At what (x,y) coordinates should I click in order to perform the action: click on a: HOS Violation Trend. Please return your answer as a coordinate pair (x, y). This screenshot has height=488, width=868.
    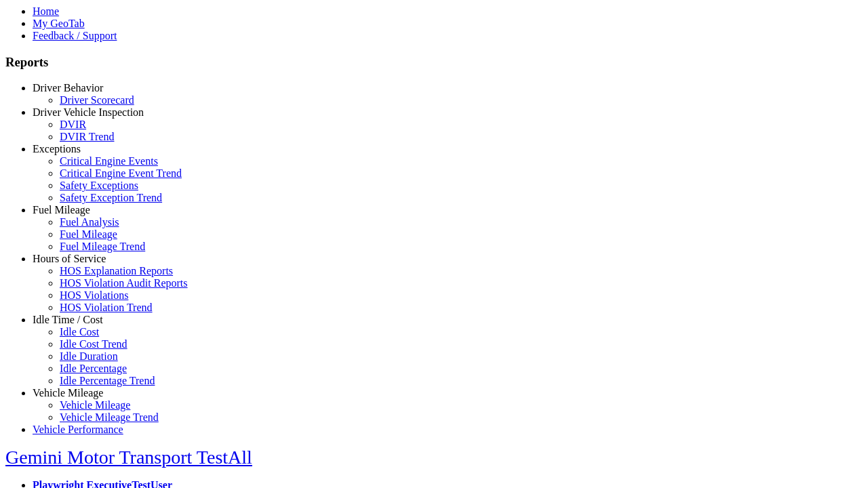
    Looking at the image, I should click on (106, 308).